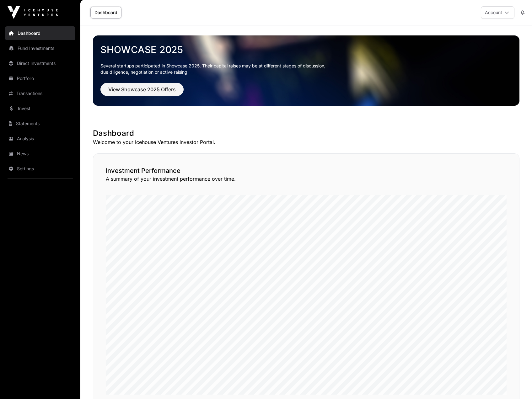 This screenshot has width=532, height=399. Describe the element at coordinates (142, 89) in the screenshot. I see `span: View Showcase 2025 Offers` at that location.